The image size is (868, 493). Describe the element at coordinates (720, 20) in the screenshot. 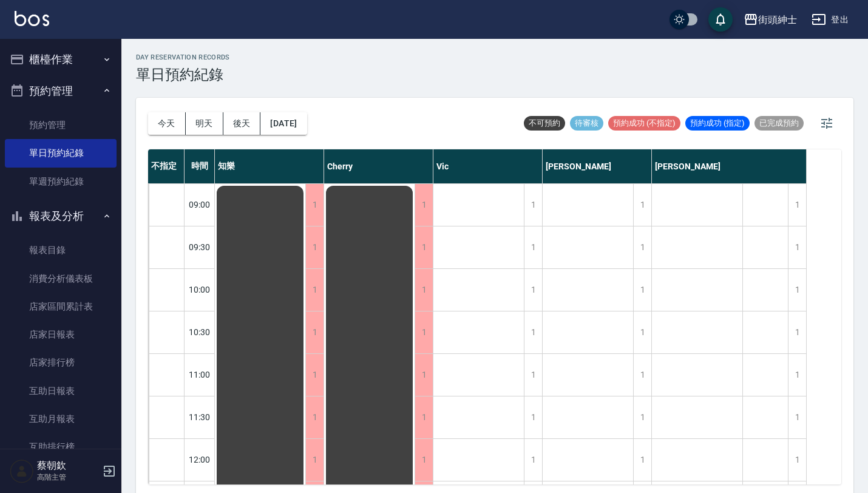

I see `button: save` at that location.